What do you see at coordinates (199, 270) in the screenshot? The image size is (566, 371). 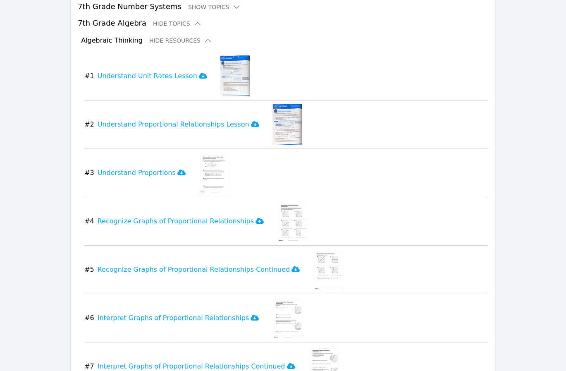 I see `h3: Recognize Graphs of Proportional Relationships Continued` at bounding box center [199, 270].